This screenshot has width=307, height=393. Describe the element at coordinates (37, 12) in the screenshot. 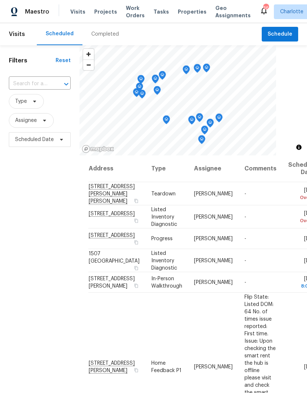

I see `span: Maestro` at that location.